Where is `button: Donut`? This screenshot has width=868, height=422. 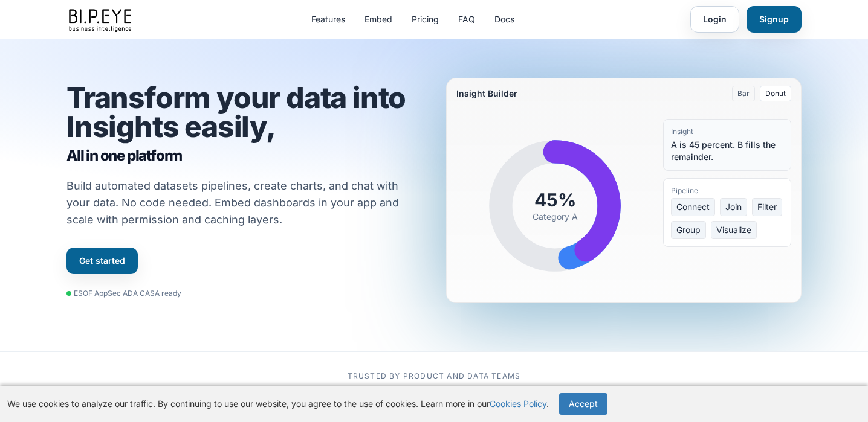 button: Donut is located at coordinates (776, 93).